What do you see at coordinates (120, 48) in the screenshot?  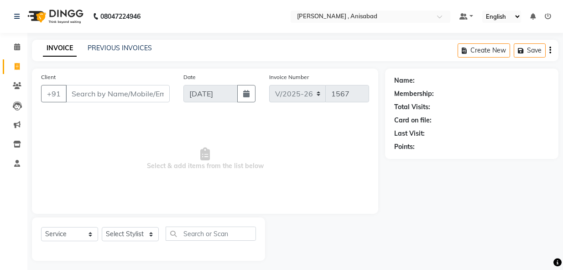 I see `a: PREVIOUS INVOICES` at bounding box center [120, 48].